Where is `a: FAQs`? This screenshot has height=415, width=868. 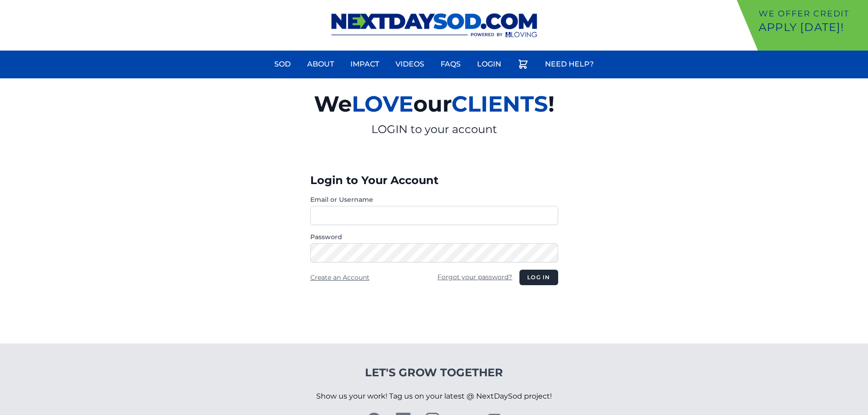 a: FAQs is located at coordinates (451, 65).